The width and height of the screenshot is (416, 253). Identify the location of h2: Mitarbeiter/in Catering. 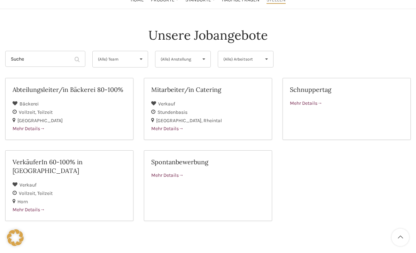
(208, 90).